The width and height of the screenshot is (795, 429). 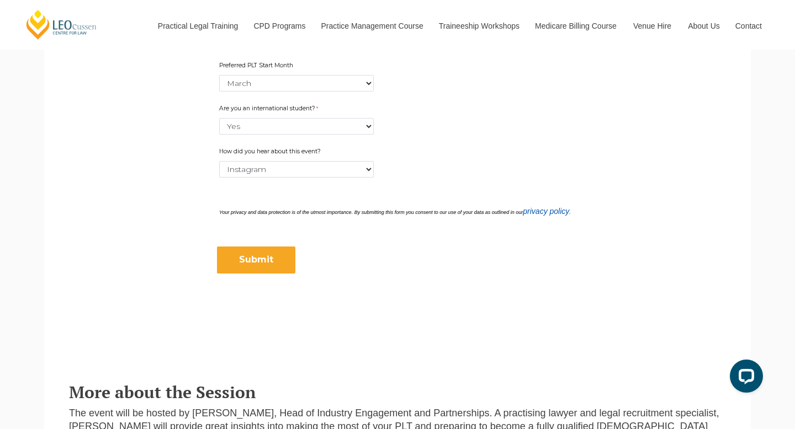 What do you see at coordinates (546, 211) in the screenshot?
I see `a: privacy policy` at bounding box center [546, 211].